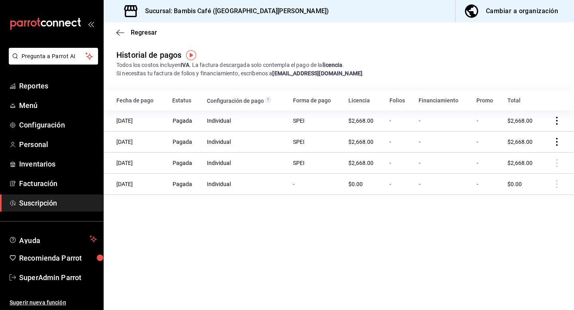 The image size is (574, 310). I want to click on div: Historial de pagos, so click(149, 55).